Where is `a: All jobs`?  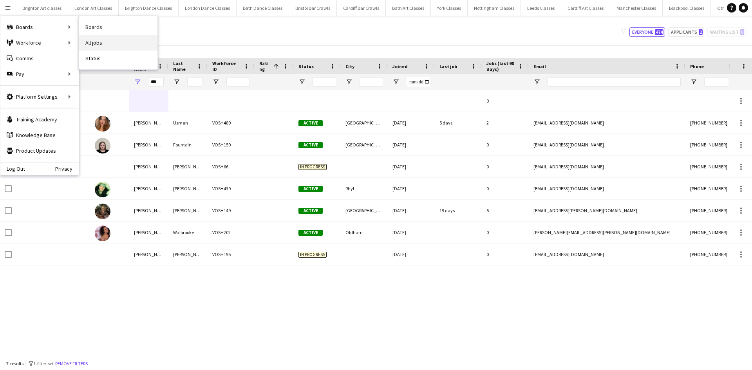 a: All jobs is located at coordinates (118, 43).